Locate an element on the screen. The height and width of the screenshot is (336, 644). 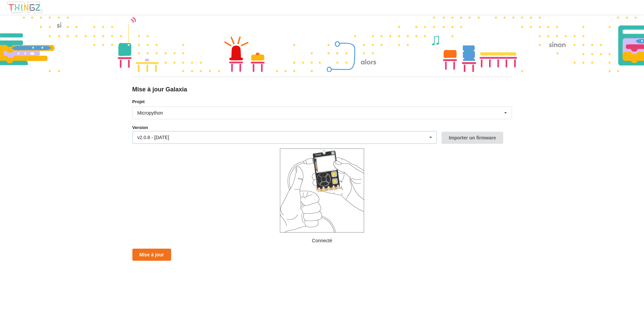
img: galaxia_plugged.png is located at coordinates (322, 191).